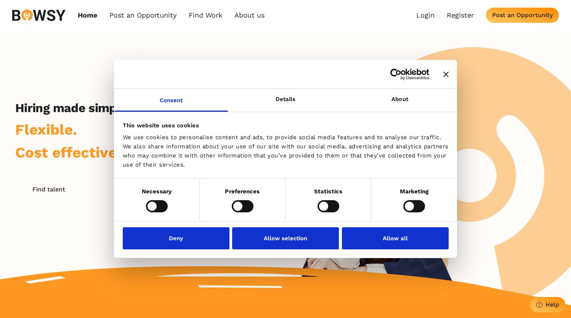 Image resolution: width=571 pixels, height=318 pixels. Describe the element at coordinates (522, 15) in the screenshot. I see `button: Post an Opportunity` at that location.